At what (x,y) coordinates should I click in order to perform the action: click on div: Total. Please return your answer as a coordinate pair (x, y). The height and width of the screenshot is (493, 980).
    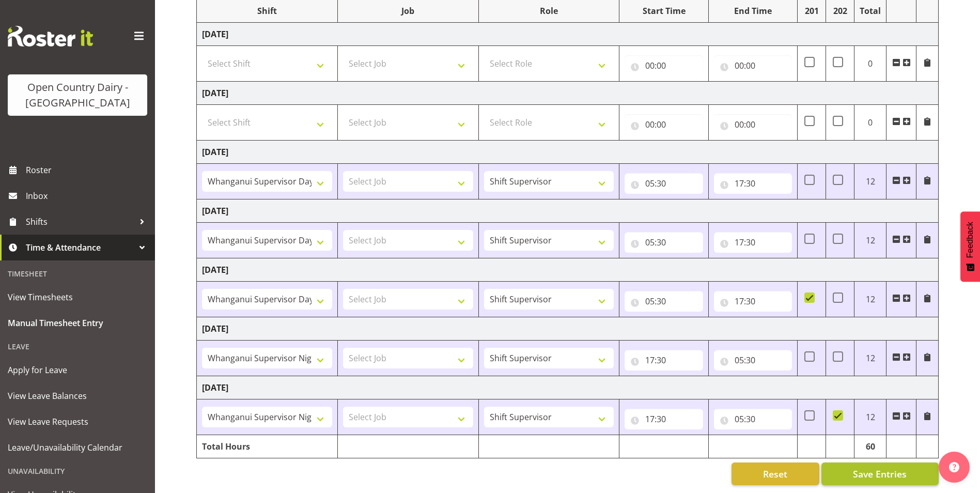
    Looking at the image, I should click on (870, 11).